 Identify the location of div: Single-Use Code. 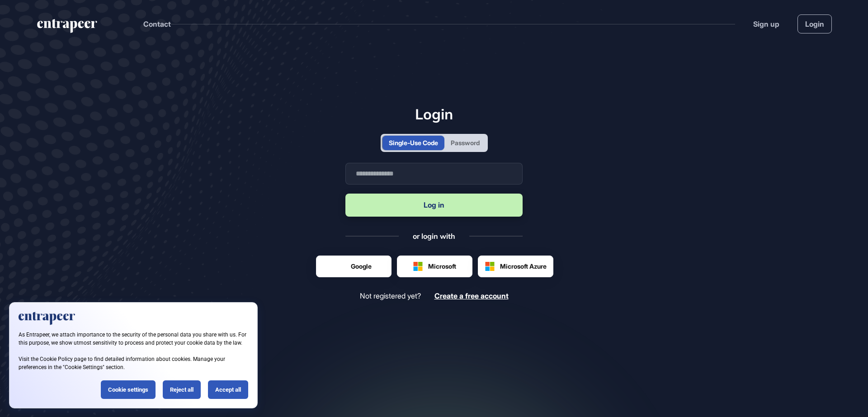
(413, 142).